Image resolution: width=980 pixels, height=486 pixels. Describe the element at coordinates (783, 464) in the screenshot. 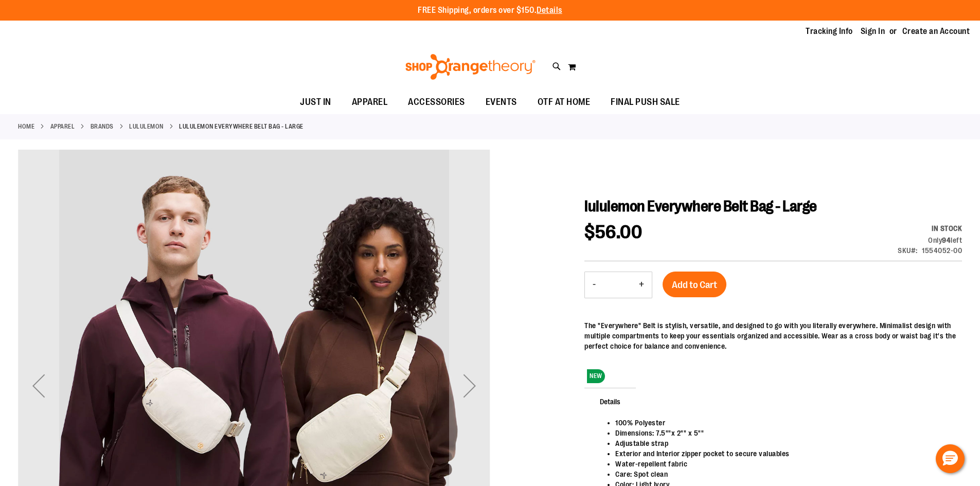

I see `li: Water-repellent fabric` at that location.